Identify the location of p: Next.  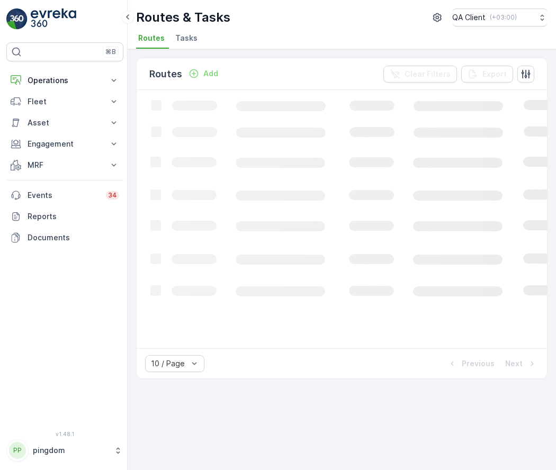
(514, 364).